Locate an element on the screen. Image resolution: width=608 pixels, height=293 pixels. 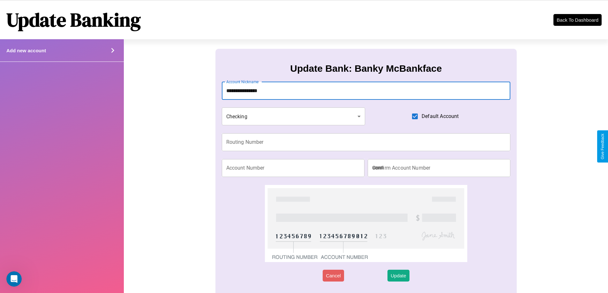
h1: Update Banking is located at coordinates (73, 20).